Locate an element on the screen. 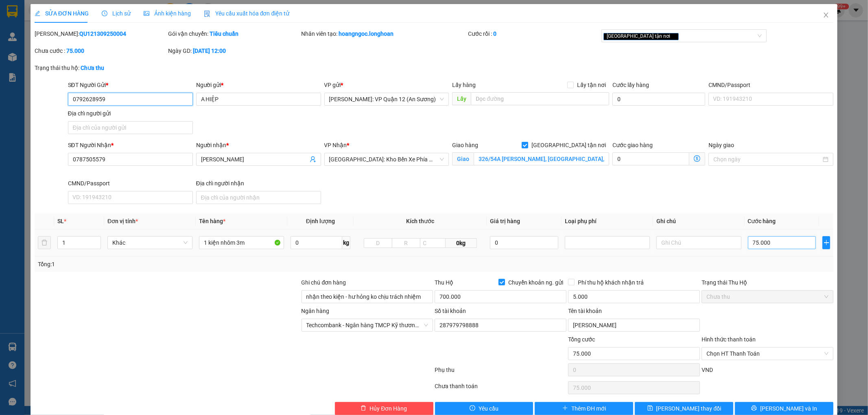 The height and width of the screenshot is (415, 868). b: 0 is located at coordinates (495, 34).